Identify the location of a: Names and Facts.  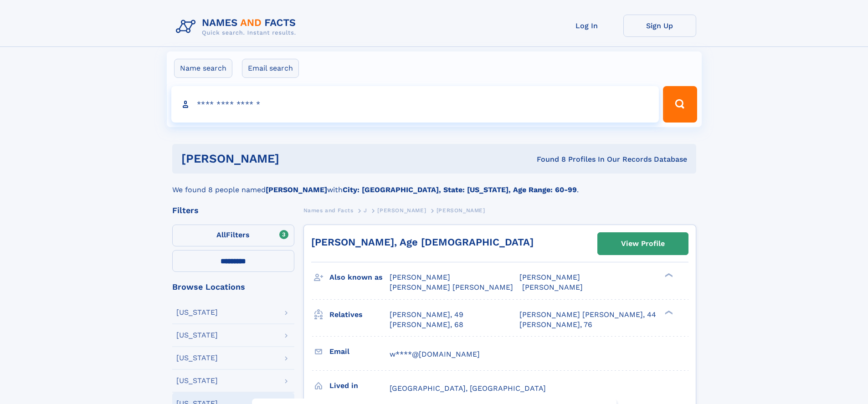
(329, 210).